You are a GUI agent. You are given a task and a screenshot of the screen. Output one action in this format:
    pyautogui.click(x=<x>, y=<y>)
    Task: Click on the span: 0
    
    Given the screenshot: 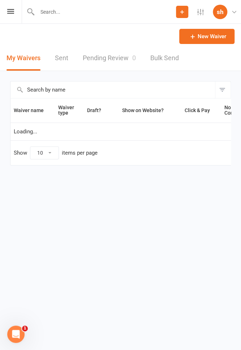 What is the action you would take?
    pyautogui.click(x=134, y=58)
    